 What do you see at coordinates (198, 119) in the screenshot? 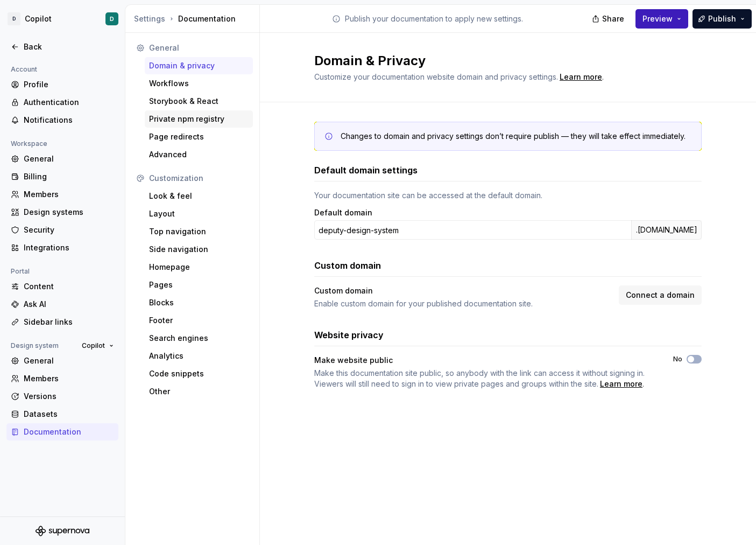
I see `a: Private npm registry` at bounding box center [198, 119].